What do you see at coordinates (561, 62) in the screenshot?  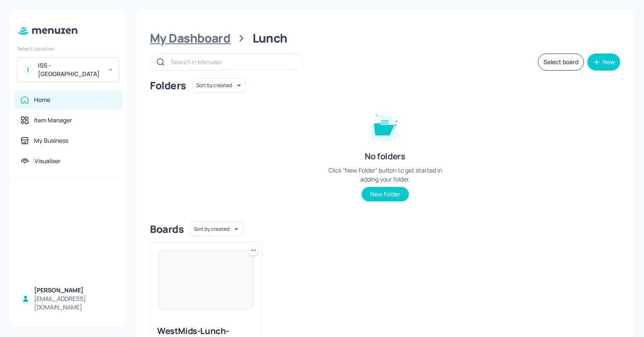 I see `button: Select board` at bounding box center [561, 62].